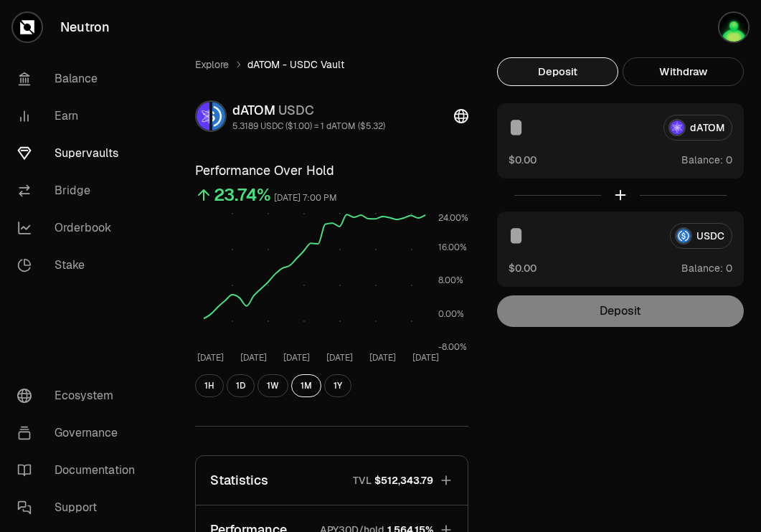  I want to click on tspan: 24.00%, so click(453, 218).